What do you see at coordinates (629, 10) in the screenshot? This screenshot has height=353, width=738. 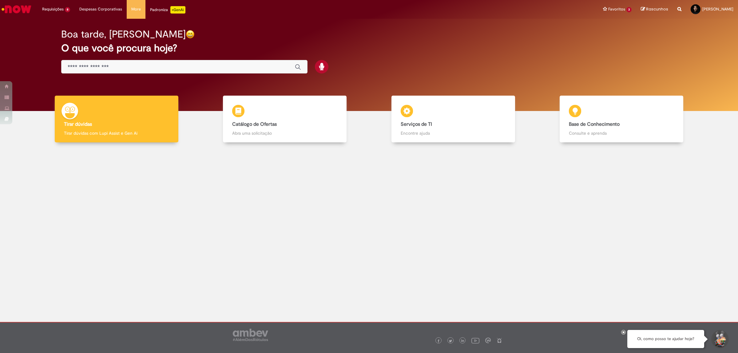 I see `span: 3` at bounding box center [629, 10].